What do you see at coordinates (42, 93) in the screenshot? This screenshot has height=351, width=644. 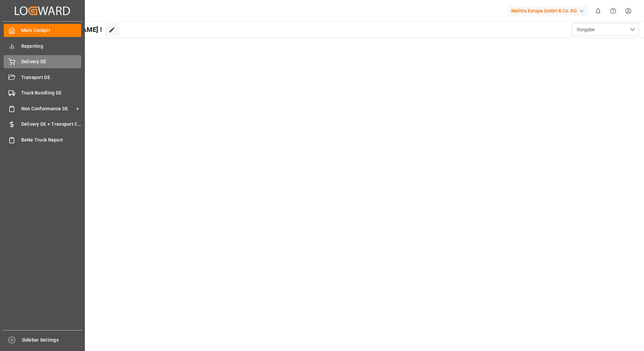 I see `a: Truck Bundling DE` at bounding box center [42, 93].